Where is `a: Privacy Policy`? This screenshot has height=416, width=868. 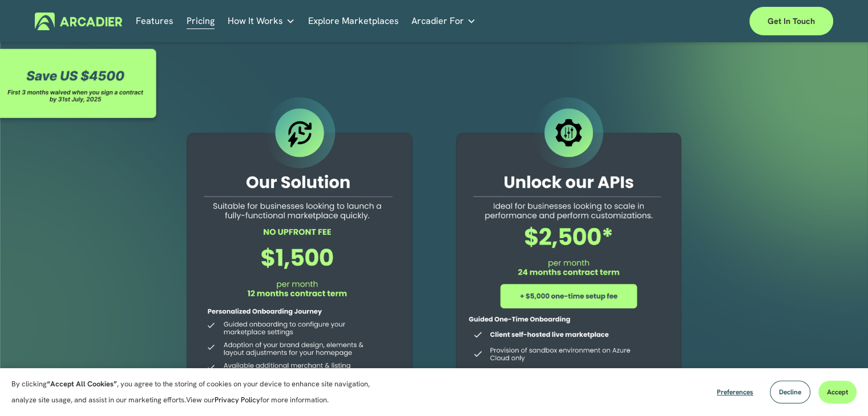 a: Privacy Policy is located at coordinates (237, 400).